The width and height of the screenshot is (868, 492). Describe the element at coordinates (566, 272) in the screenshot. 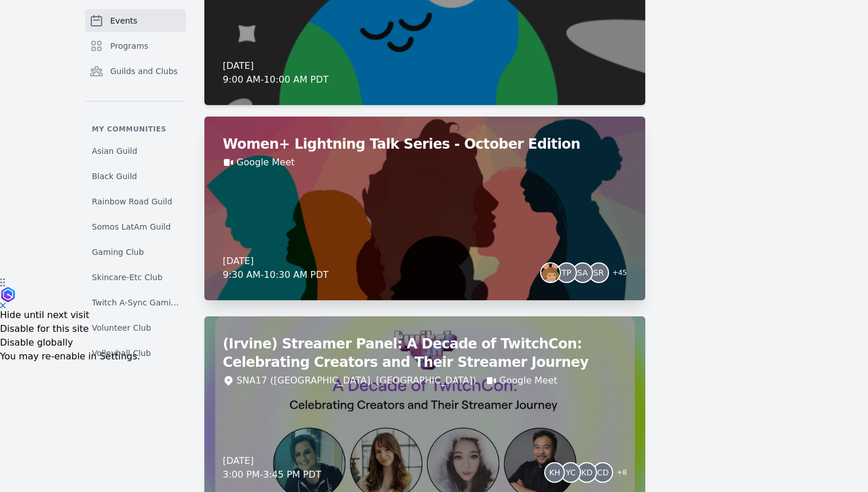

I see `span: TP` at that location.